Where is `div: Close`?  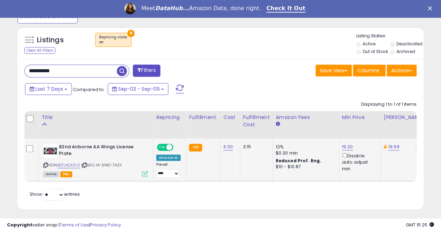
div: Close is located at coordinates (431, 8).